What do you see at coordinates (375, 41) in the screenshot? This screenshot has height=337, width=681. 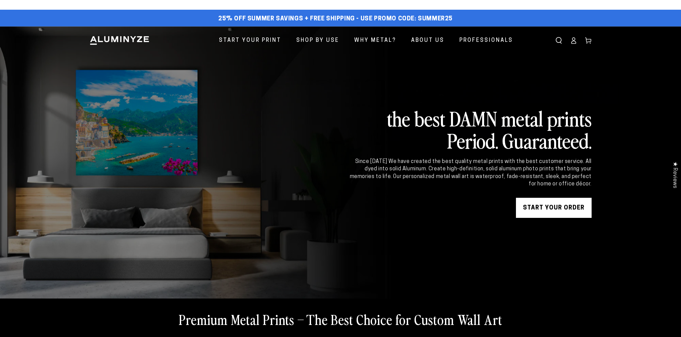 I see `a: Why Metal?` at bounding box center [375, 41].